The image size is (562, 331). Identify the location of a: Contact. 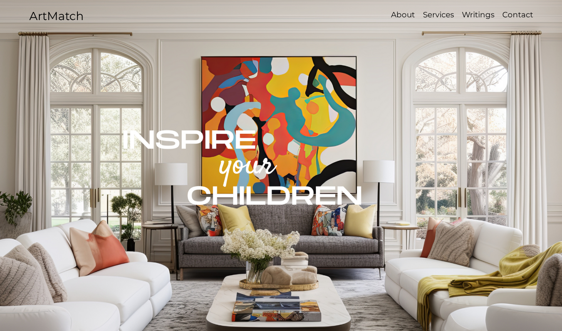
(517, 15).